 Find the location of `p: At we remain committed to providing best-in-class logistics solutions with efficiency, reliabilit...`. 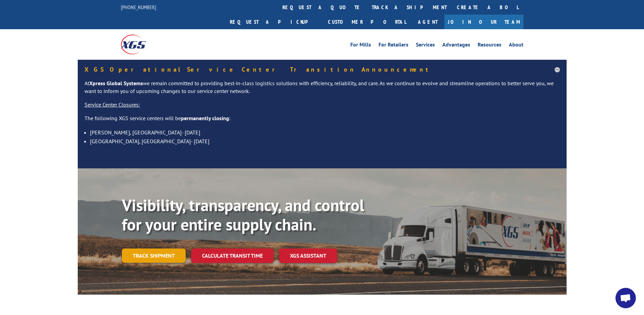

p: At we remain committed to providing best-in-class logistics solutions with efficiency, reliabilit... is located at coordinates (322, 90).